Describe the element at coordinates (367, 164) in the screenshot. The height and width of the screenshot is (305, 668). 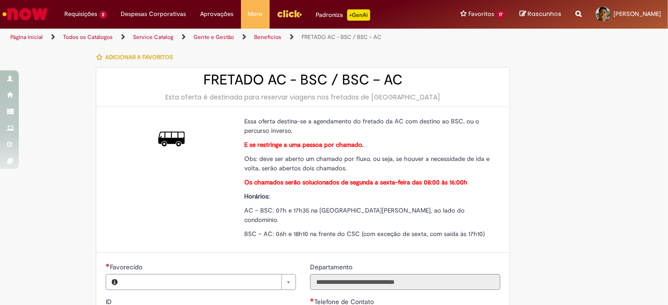
I see `span: Obs: deve ser aberto um chamado por fluxo, ou seja, se houver a necessidade de ida e volta, serão...` at that location.